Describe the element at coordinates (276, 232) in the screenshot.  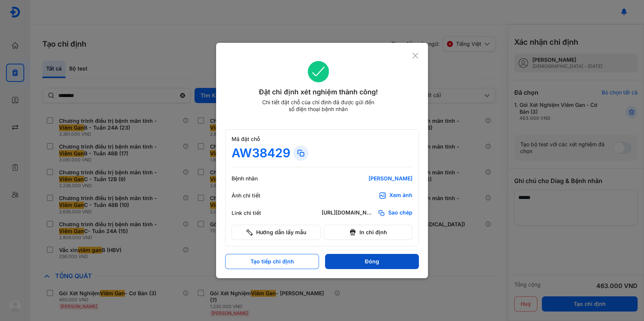
I see `button: Hướng dẫn lấy mẫu` at that location.